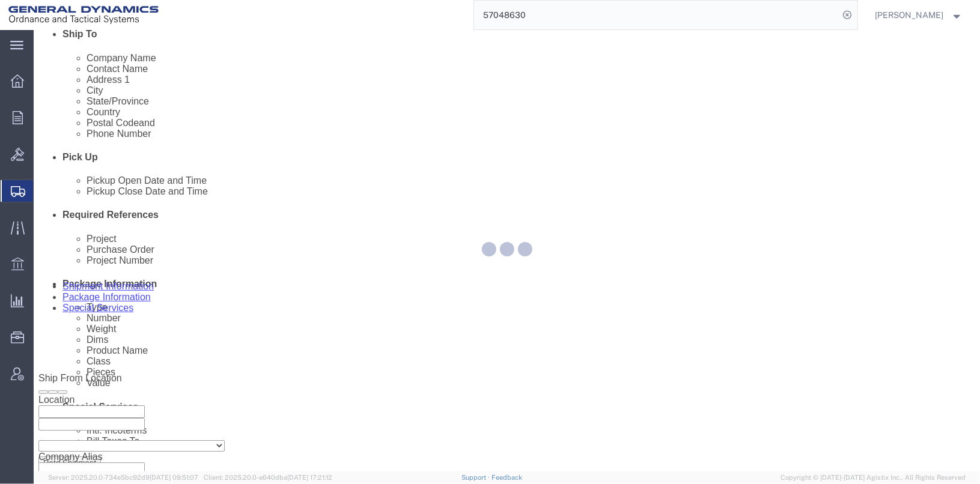 This screenshot has width=980, height=484. Describe the element at coordinates (477, 477) in the screenshot. I see `a: Support` at that location.